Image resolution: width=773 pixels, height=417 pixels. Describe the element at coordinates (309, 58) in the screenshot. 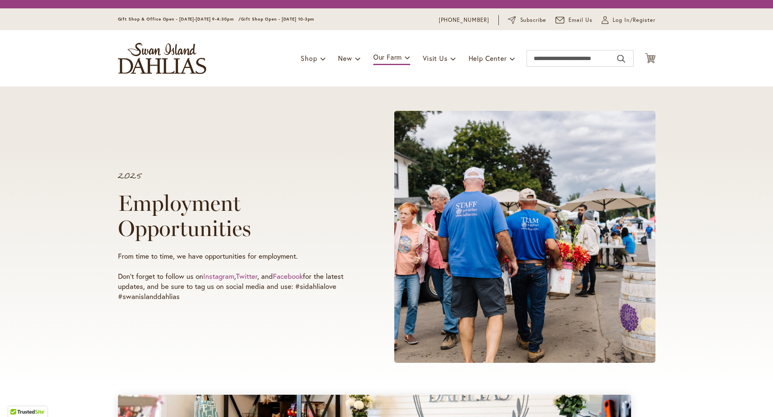

I see `span: Shop` at that location.